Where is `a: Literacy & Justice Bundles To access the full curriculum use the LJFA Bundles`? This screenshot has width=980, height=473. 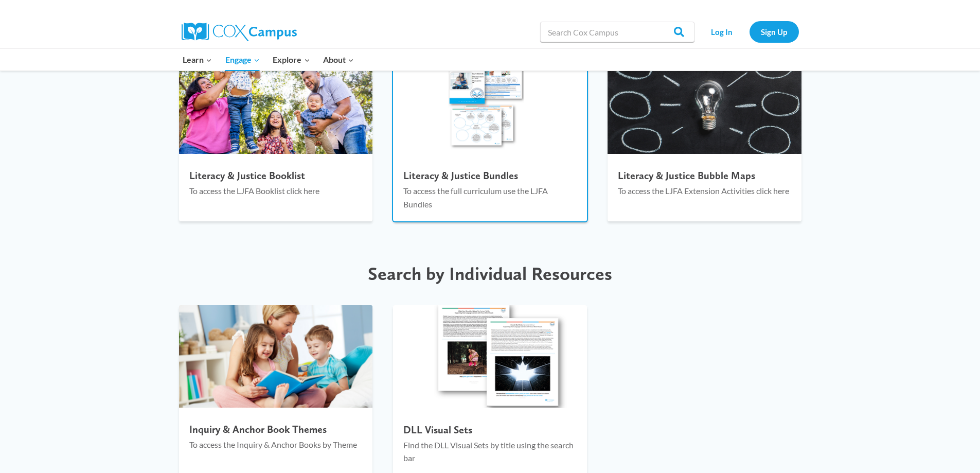
a: Literacy & Justice Bundles To access the full curriculum use the LJFA Bundles is located at coordinates (490, 136).